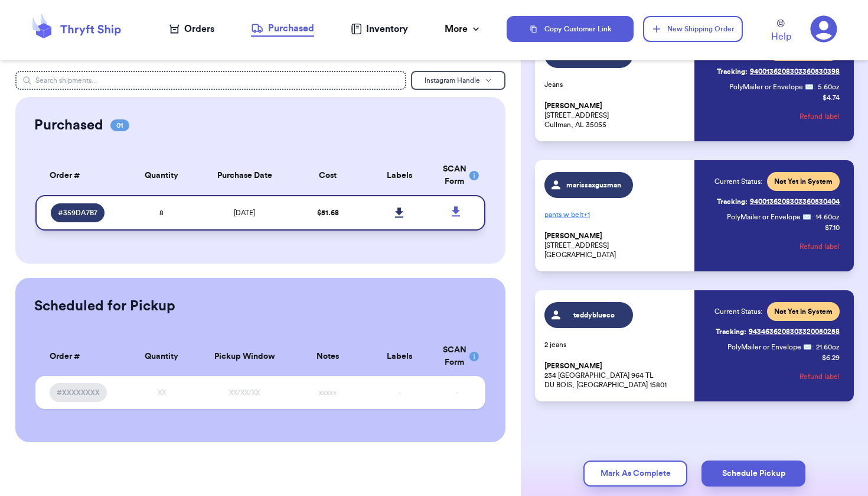  What do you see at coordinates (587, 214) in the screenshot?
I see `span: + 1` at bounding box center [587, 214].